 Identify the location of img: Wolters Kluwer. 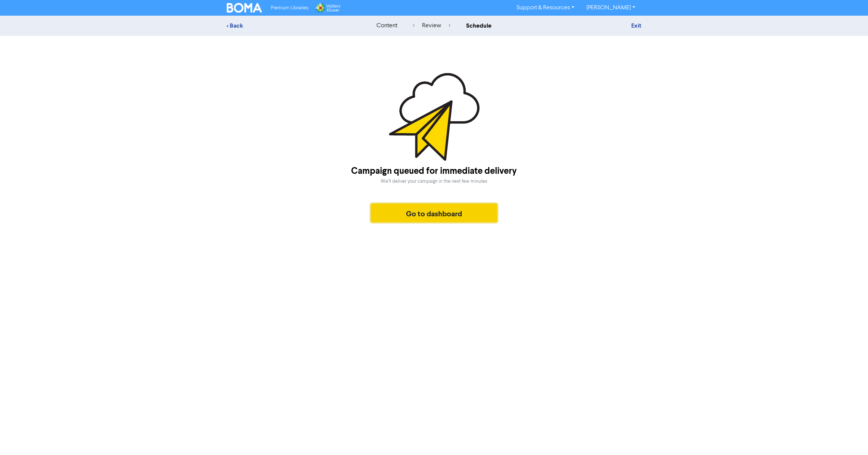
(327, 8).